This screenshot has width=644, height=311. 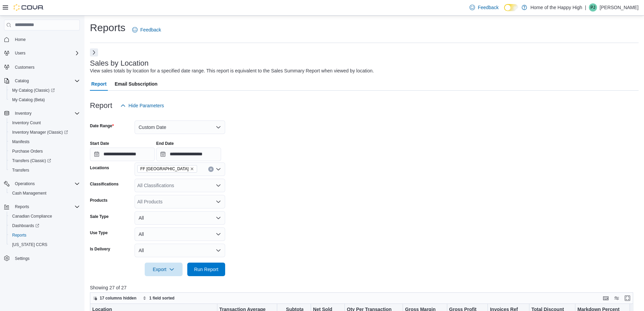 What do you see at coordinates (45, 170) in the screenshot?
I see `button: Transfers` at bounding box center [45, 170].